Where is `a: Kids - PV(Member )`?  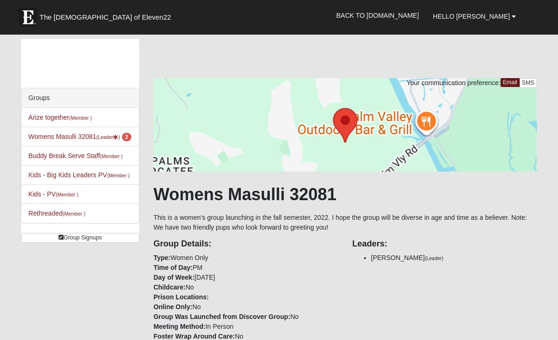 a: Kids - PV(Member ) is located at coordinates (53, 194).